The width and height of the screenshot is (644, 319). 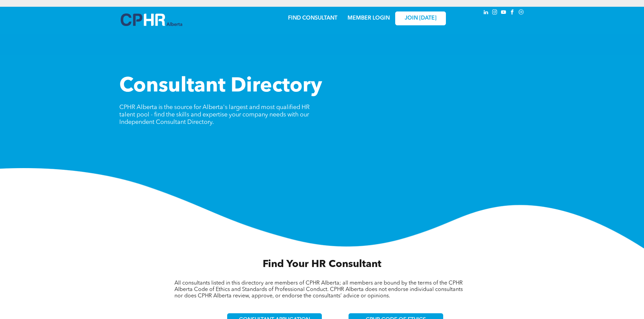 I want to click on span: All consultants listed in this directory are members of CPHR Alberta; all members are bound by th..., so click(x=318, y=290).